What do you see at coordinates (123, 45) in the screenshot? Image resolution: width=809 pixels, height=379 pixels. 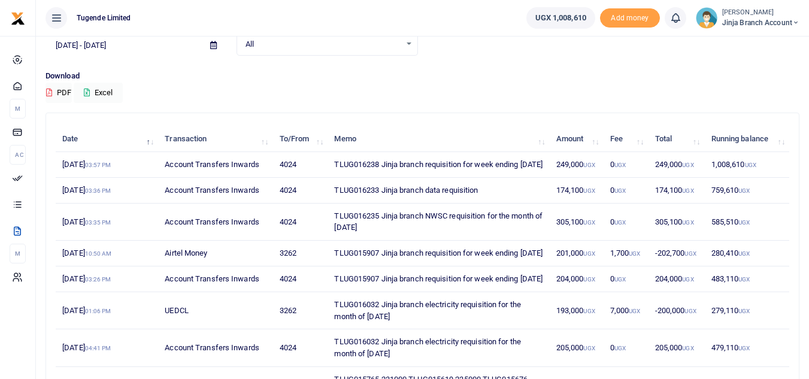 I see `input: select period` at bounding box center [123, 45].